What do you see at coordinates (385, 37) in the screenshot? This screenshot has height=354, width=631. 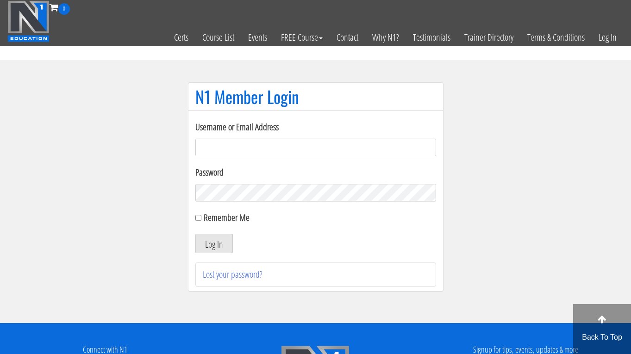 I see `a: Why N1?` at bounding box center [385, 37].